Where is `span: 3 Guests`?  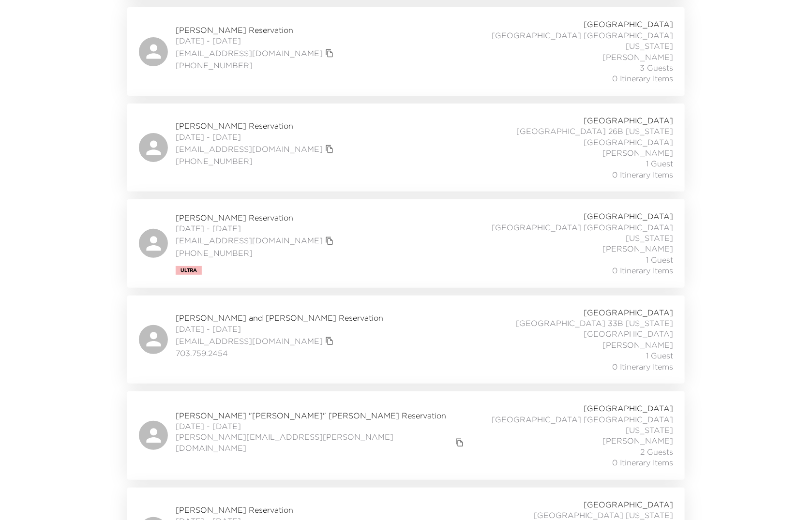
span: 3 Guests is located at coordinates (657, 68).